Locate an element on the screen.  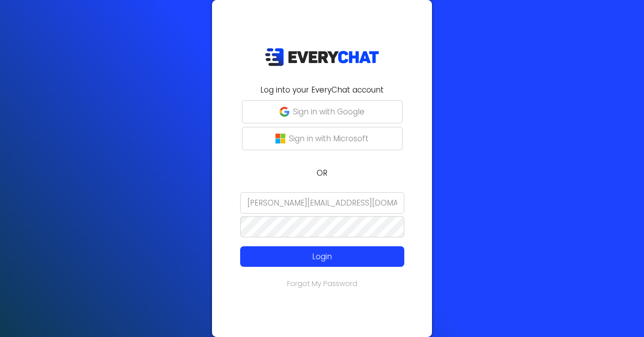
img: EveryChat_logo_dark.png is located at coordinates (322, 57).